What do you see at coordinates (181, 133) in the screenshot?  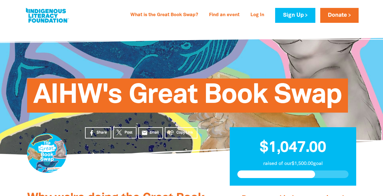 I see `button: Copy Link` at bounding box center [181, 133].